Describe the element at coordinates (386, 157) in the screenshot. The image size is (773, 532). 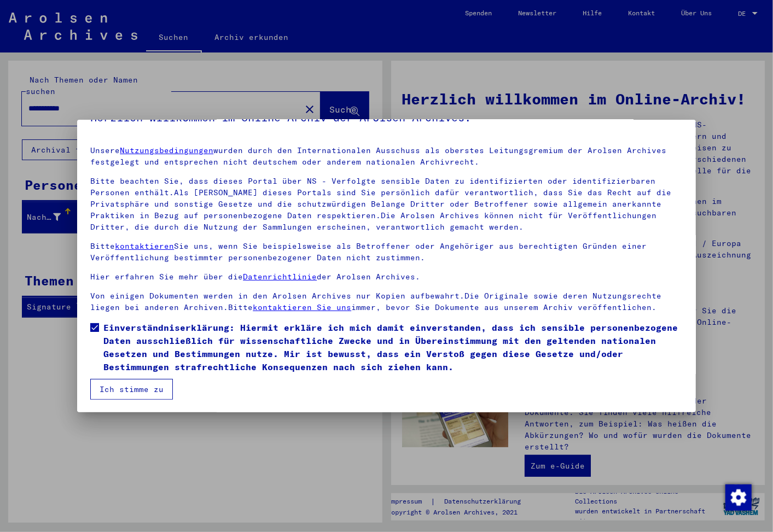
I see `p: Unsere wurden durch den Internationalen Ausschuss als oberstes Leitungsgremium der Arolsen Archiv...` at that location.